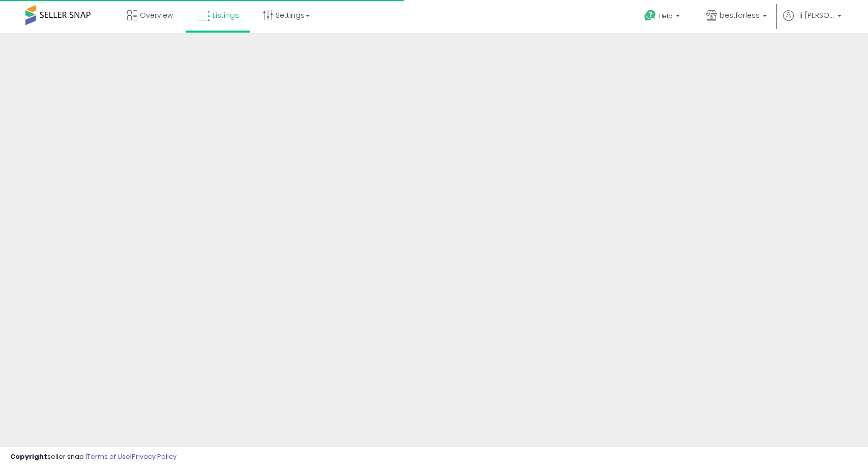 This screenshot has width=868, height=467. Describe the element at coordinates (739, 15) in the screenshot. I see `span: bestforless` at that location.